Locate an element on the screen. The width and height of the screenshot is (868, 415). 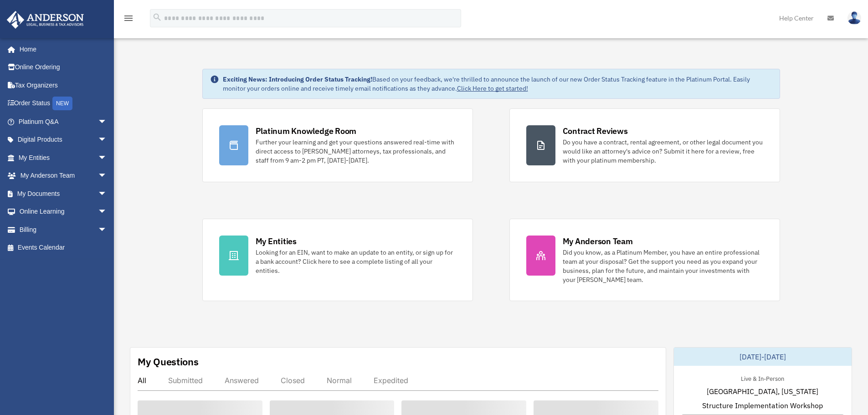
i: menu is located at coordinates (129, 18).